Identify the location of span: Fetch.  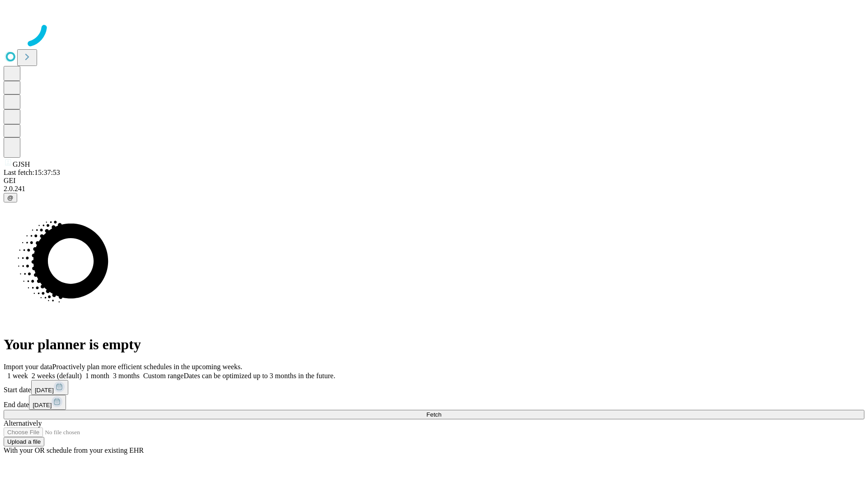
(433, 414).